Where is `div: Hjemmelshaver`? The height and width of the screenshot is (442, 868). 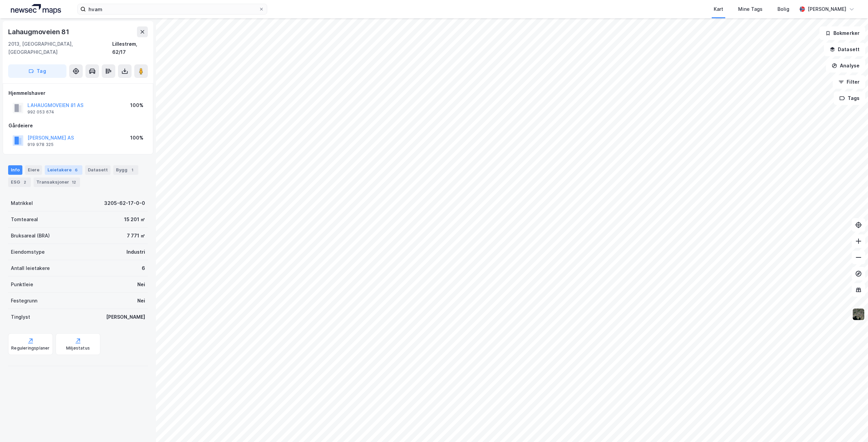
div: Hjemmelshaver is located at coordinates (78, 93).